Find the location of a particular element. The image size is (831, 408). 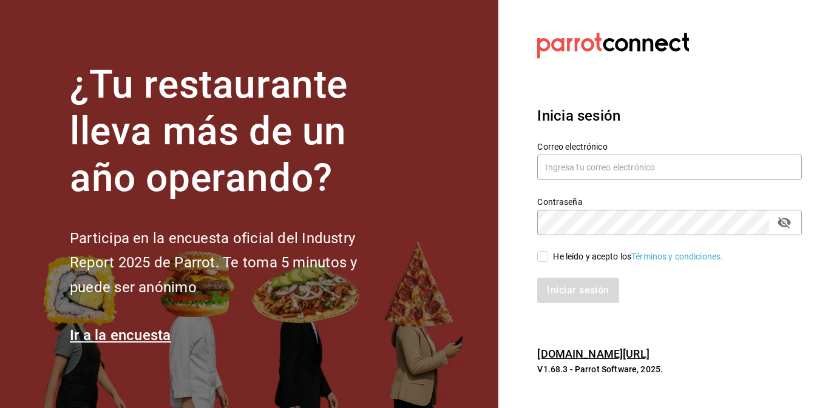

h2: Participa en la encuesta oficial del Industry Report 2025 de Parrot. Te toma 5 minutos y puede se... is located at coordinates (234, 263).